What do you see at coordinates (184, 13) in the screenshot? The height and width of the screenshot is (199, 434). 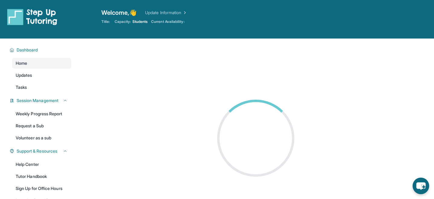 I see `img: Chevron Right` at bounding box center [184, 13].